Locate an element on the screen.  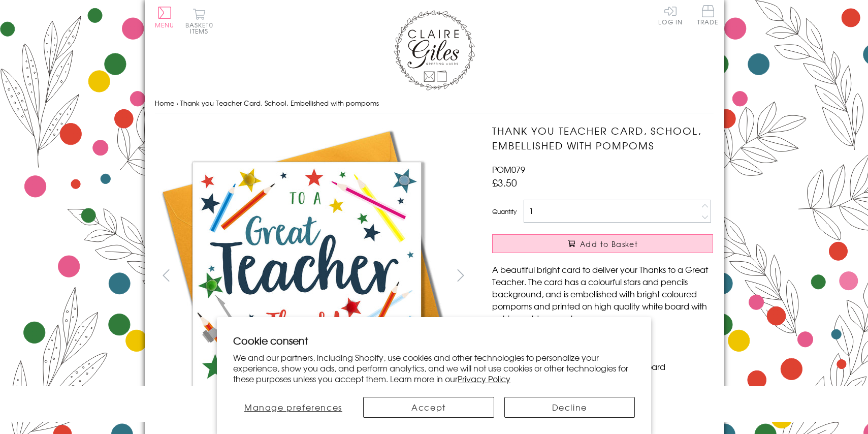
a: Home is located at coordinates (165, 102).